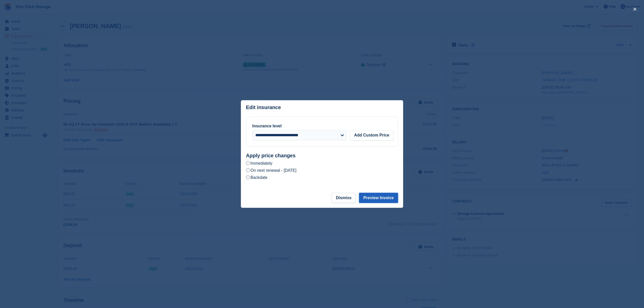 The image size is (644, 308). I want to click on label: Insurance level, so click(267, 126).